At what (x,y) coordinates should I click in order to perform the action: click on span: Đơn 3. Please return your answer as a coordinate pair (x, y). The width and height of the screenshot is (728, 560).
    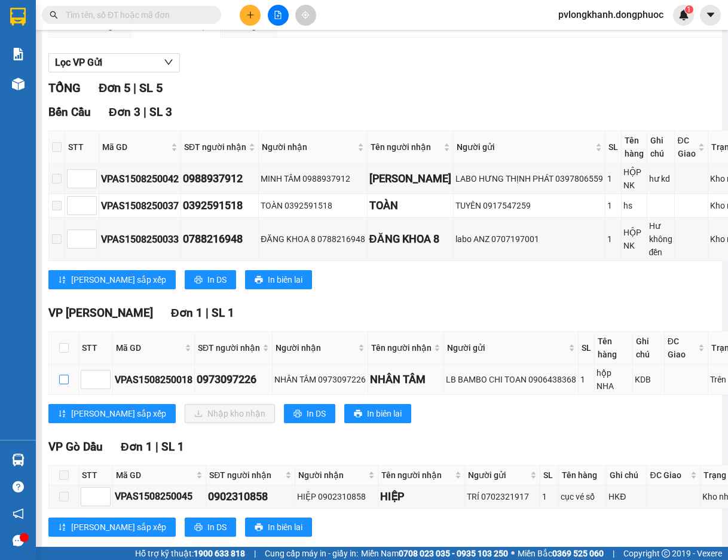
    Looking at the image, I should click on (124, 112).